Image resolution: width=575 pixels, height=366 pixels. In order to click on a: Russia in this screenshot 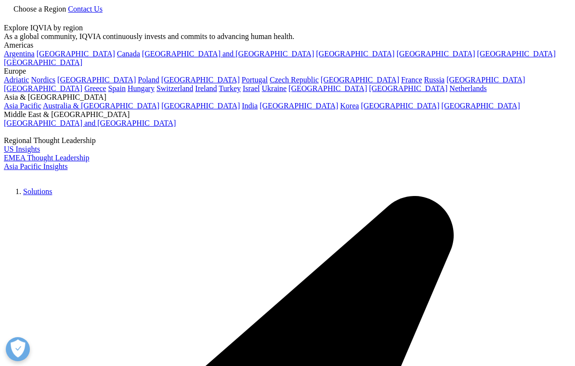, I will do `click(435, 80)`.